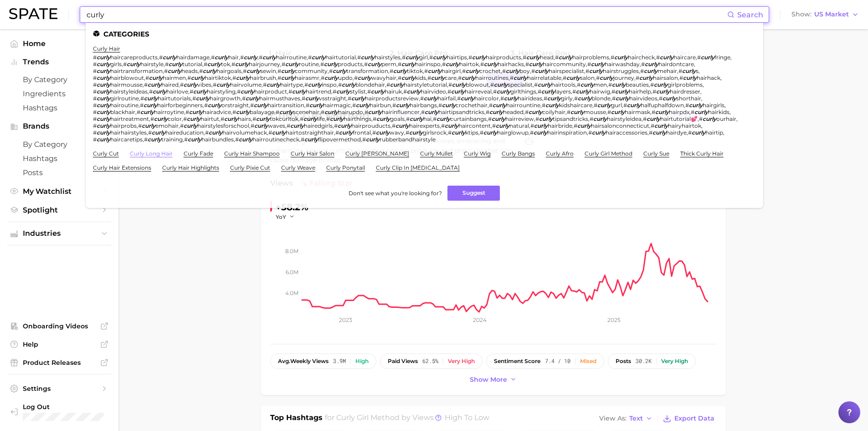 Image resolution: width=868 pixels, height=431 pixels. Describe the element at coordinates (225, 63) in the screenshot. I see `span: tok` at that location.